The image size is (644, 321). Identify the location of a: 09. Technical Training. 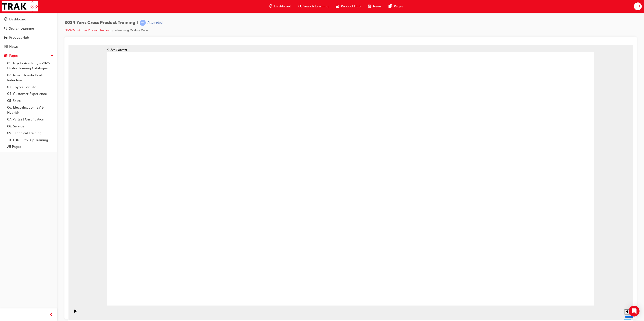
(30, 133).